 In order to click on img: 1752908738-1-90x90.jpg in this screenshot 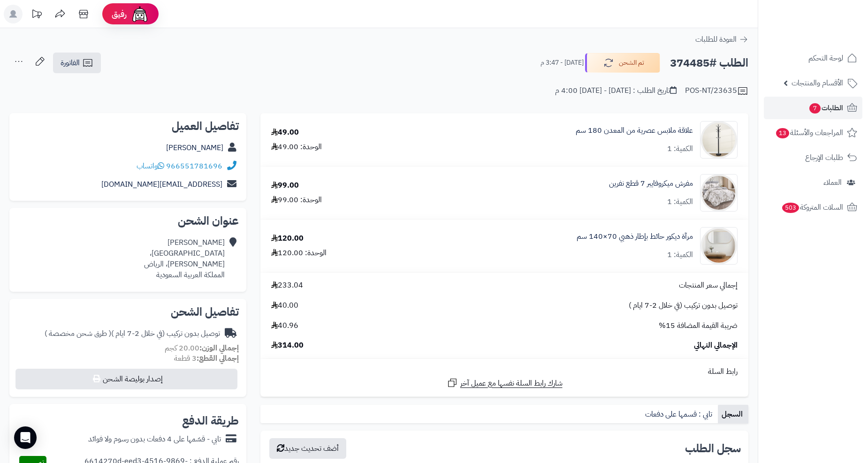, I will do `click(719, 193)`.